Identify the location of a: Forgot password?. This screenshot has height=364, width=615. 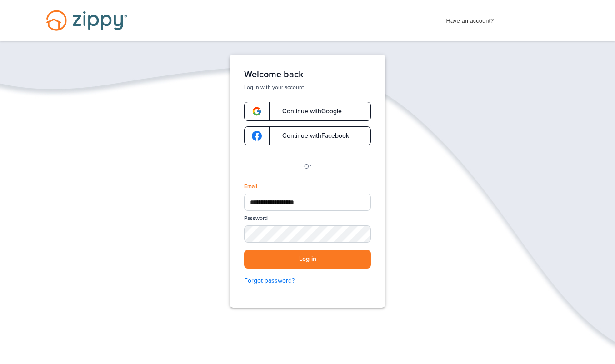
(308, 281).